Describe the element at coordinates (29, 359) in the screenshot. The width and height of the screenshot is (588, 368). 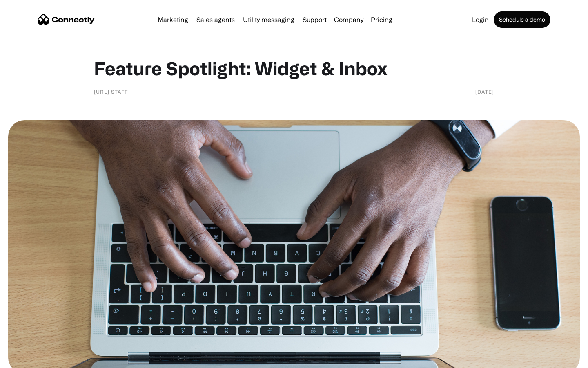
I see `aside: Language selected: English` at that location.